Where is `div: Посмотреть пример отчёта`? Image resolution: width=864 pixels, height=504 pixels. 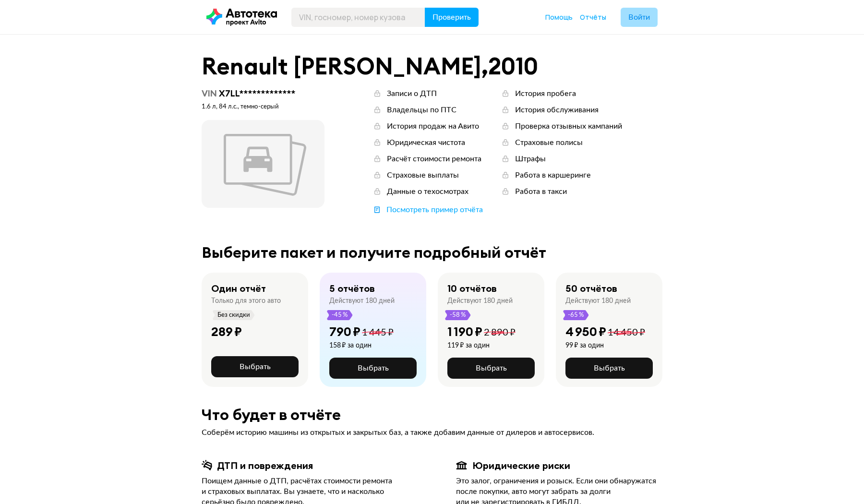
div: Посмотреть пример отчёта is located at coordinates (434, 209).